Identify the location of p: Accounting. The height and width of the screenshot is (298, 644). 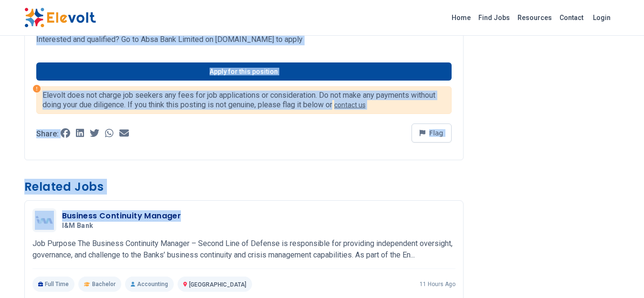
(149, 284).